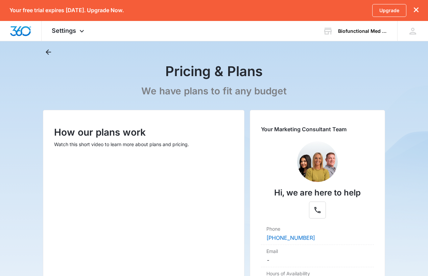 The image size is (428, 276). What do you see at coordinates (318, 251) in the screenshot?
I see `dt: Email` at bounding box center [318, 251].